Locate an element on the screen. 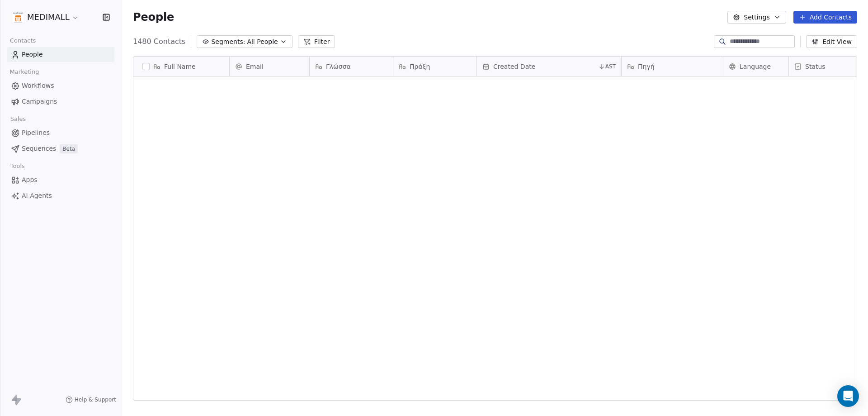  a: SequencesBeta is located at coordinates (60, 148).